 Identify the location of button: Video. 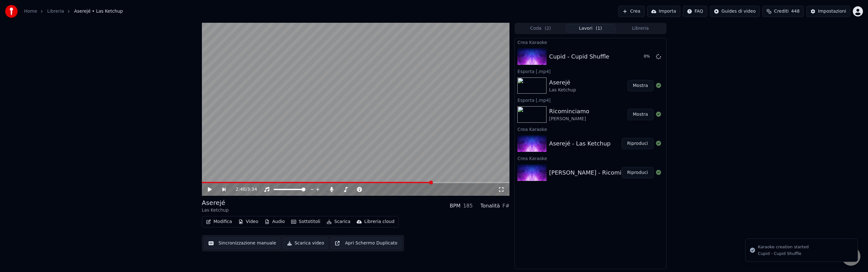
(248, 222).